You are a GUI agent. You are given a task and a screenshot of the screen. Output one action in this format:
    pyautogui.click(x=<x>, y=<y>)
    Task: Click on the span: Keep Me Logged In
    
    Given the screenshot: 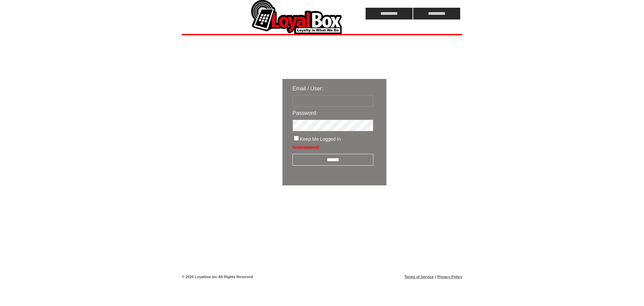 What is the action you would take?
    pyautogui.click(x=321, y=139)
    